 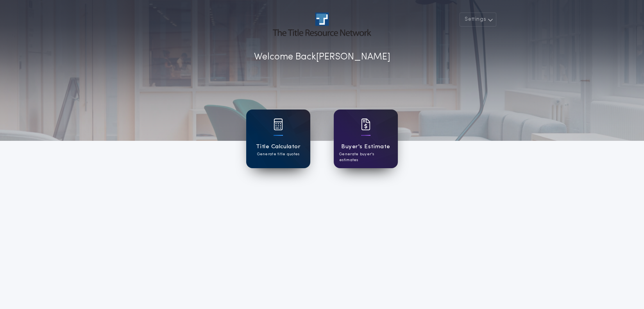 What do you see at coordinates (278, 139) in the screenshot?
I see `a: card iconTitle CalculatorGenerate title quotes` at bounding box center [278, 139].